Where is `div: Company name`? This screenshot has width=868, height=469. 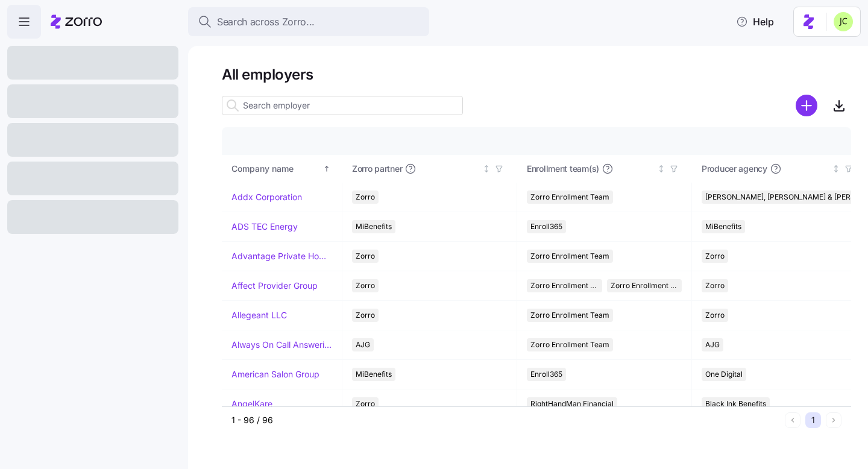
div: Company name is located at coordinates (276, 169).